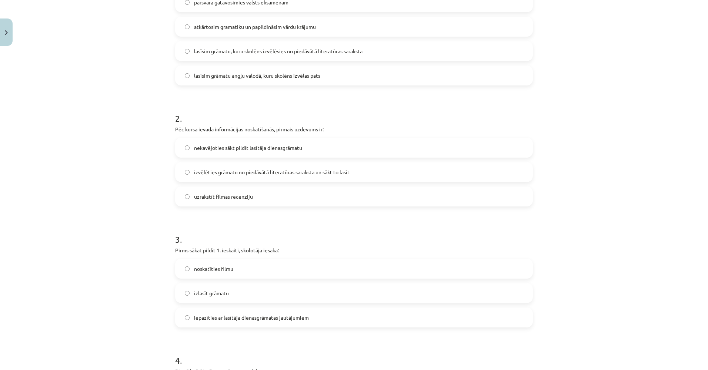  Describe the element at coordinates (251, 318) in the screenshot. I see `span: iepazīties ar lasītāja dienasgrāmatas jautājumiem` at that location.